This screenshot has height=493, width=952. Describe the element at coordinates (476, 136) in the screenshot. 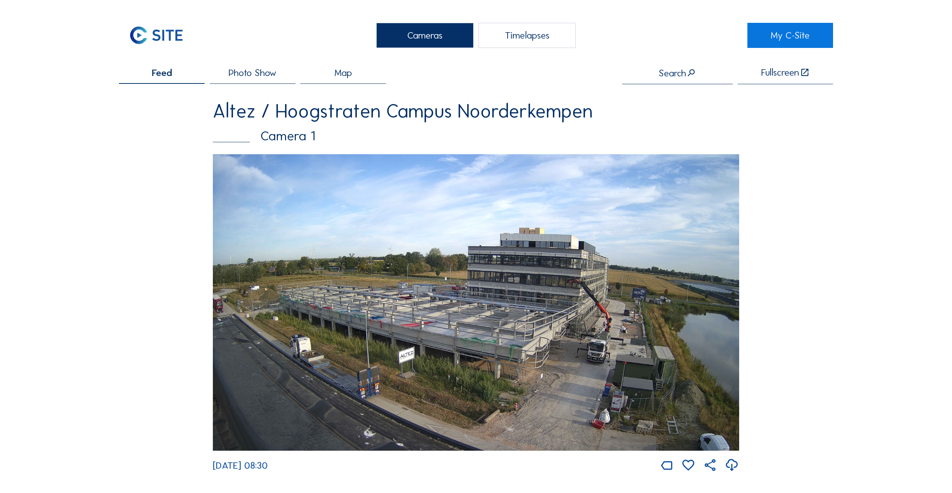

I see `div: Camera 1` at that location.